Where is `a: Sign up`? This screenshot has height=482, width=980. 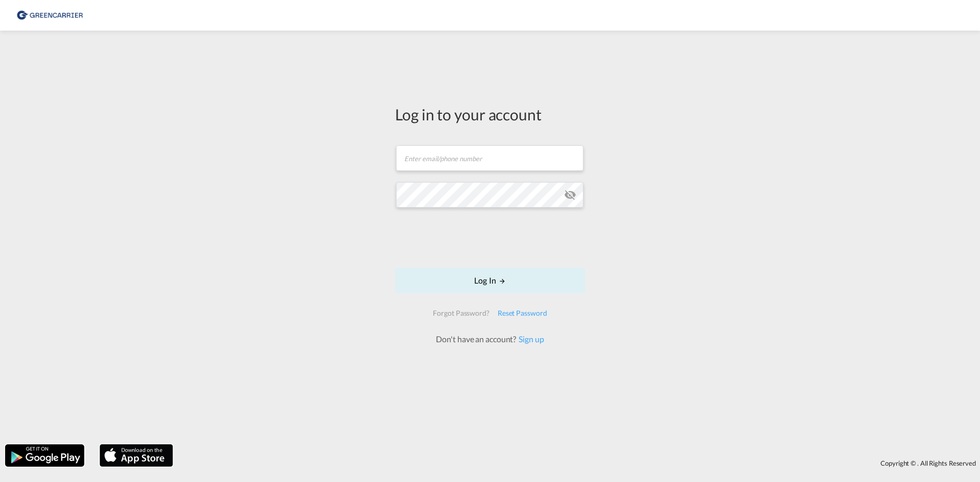 a: Sign up is located at coordinates (530, 339).